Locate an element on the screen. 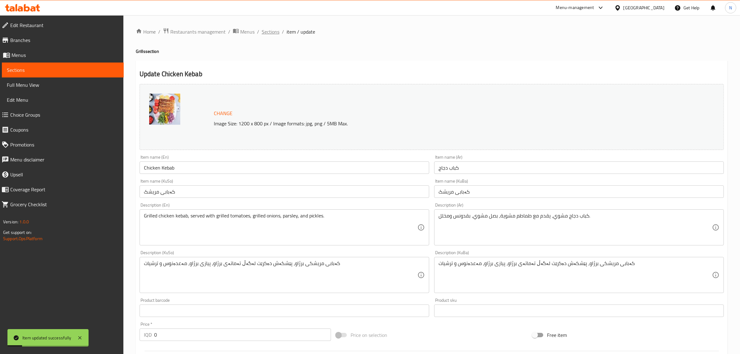  span: Version: is located at coordinates (11, 222).